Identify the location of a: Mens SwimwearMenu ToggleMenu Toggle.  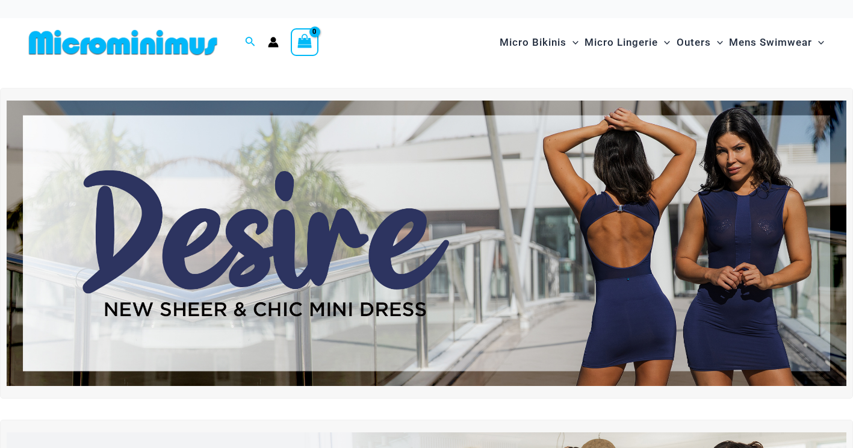
(777, 42).